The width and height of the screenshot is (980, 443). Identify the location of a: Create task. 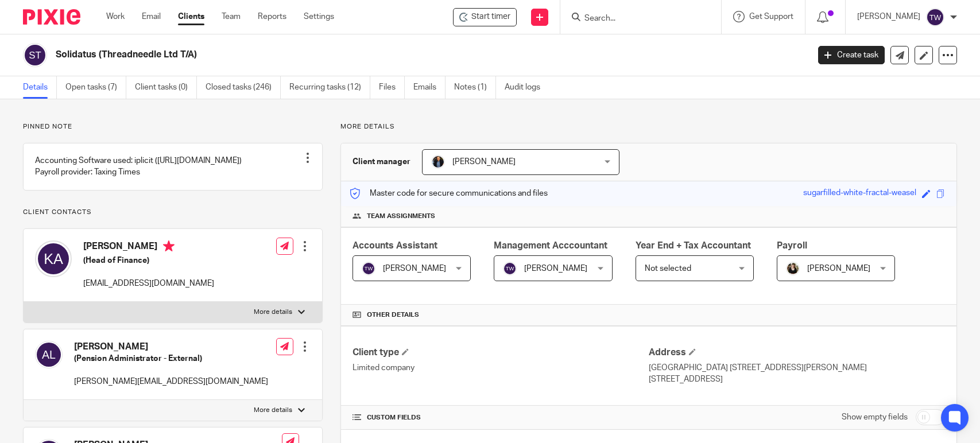
(851, 55).